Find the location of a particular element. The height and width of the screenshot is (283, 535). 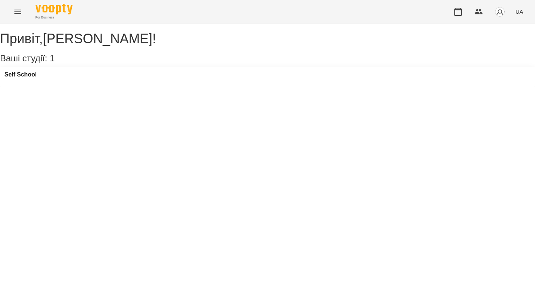

a: Self School is located at coordinates (20, 75).